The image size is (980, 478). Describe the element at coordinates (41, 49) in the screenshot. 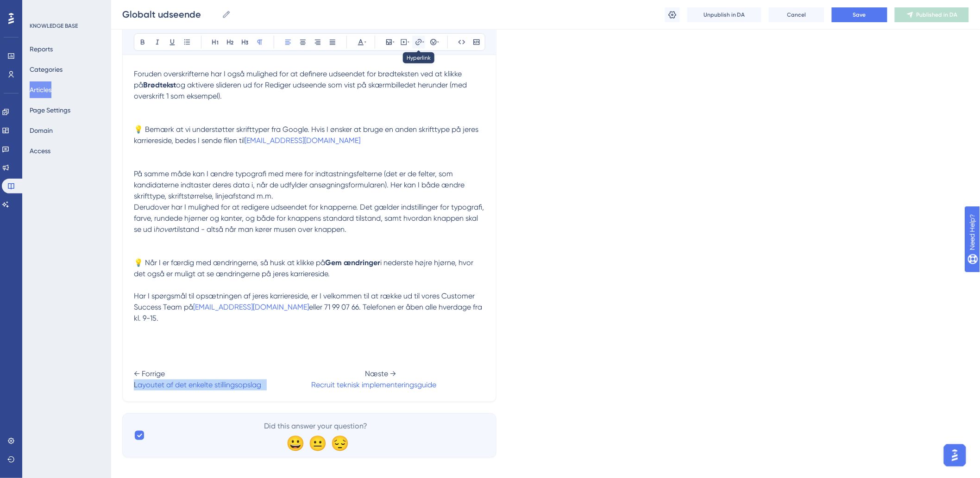

I see `button: Reports` at that location.